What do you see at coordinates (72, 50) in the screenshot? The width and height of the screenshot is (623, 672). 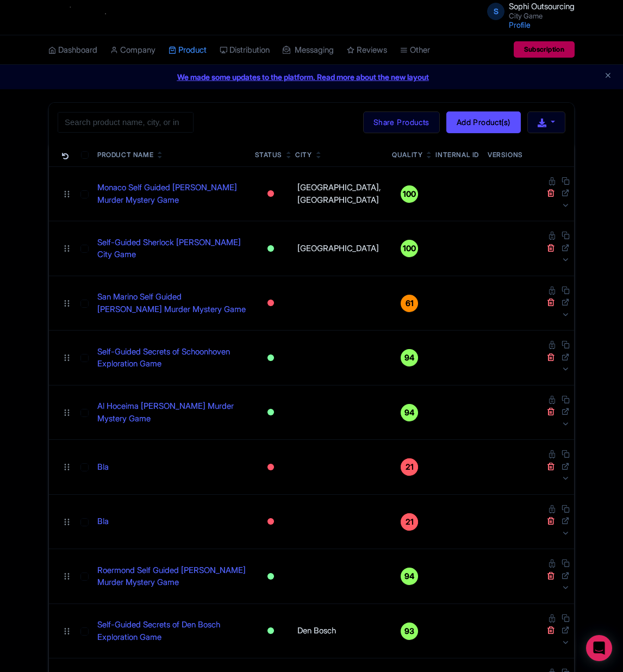 I see `a: Dashboard` at bounding box center [72, 50].